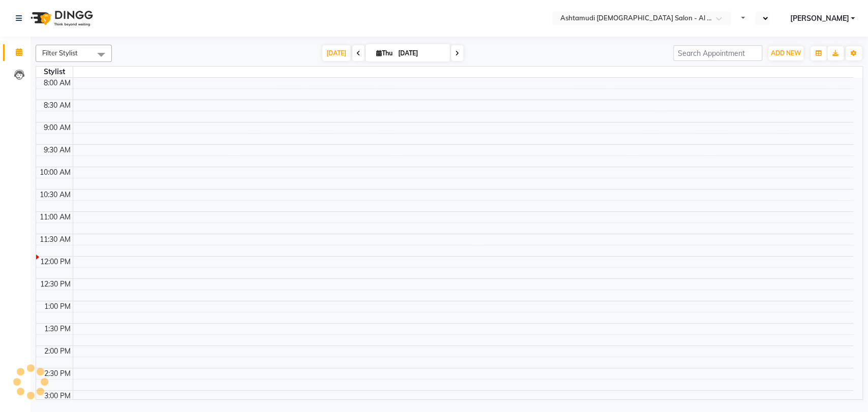 This screenshot has width=868, height=412. What do you see at coordinates (718, 53) in the screenshot?
I see `input: Search Appointment` at bounding box center [718, 53].